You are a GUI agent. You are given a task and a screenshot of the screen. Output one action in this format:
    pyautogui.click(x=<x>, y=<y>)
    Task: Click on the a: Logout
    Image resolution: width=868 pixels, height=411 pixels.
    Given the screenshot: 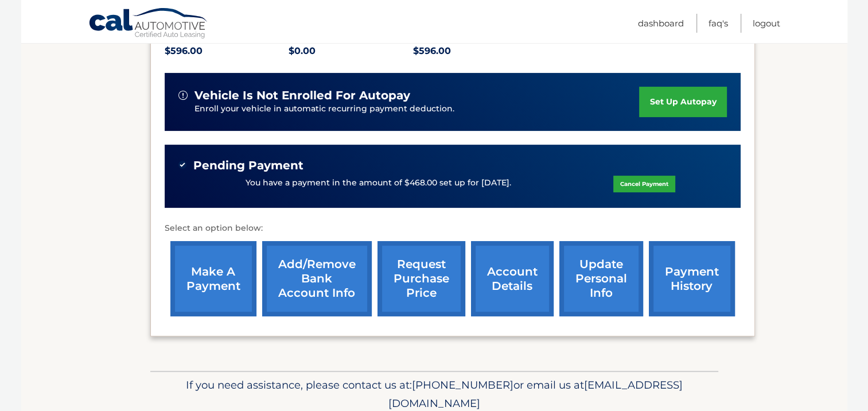 What is the action you would take?
    pyautogui.click(x=766, y=23)
    